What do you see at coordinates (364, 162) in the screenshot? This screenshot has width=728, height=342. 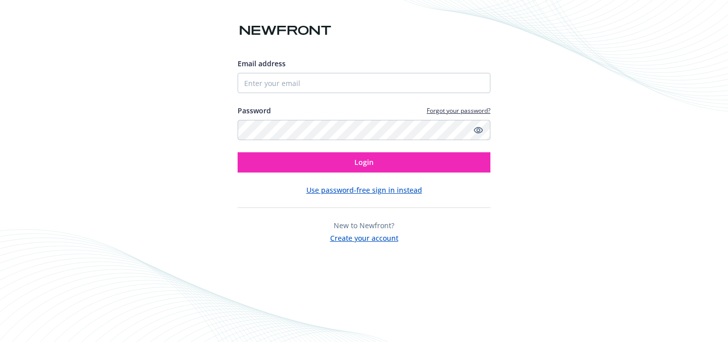 I see `span: Login` at bounding box center [364, 162].